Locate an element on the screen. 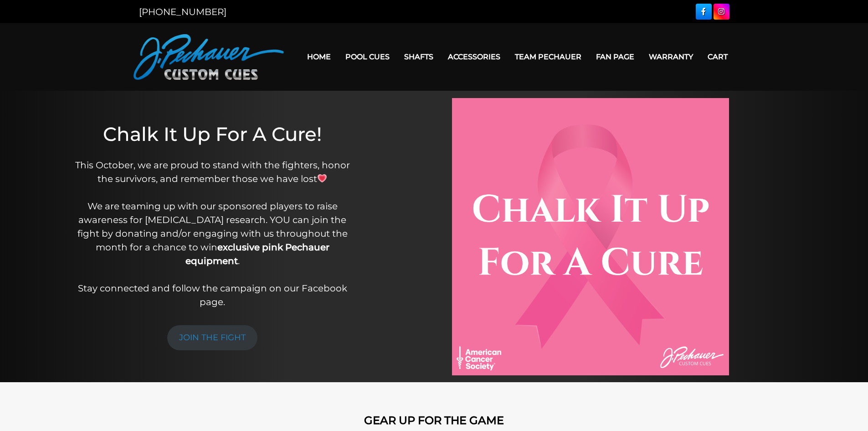 The height and width of the screenshot is (431, 868). a: Accessories is located at coordinates (474, 57).